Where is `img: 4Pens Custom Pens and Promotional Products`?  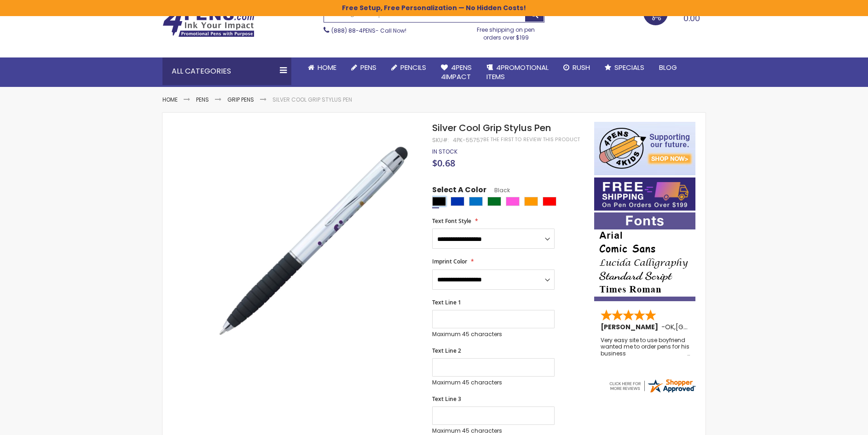 img: 4Pens Custom Pens and Promotional Products is located at coordinates (208, 22).